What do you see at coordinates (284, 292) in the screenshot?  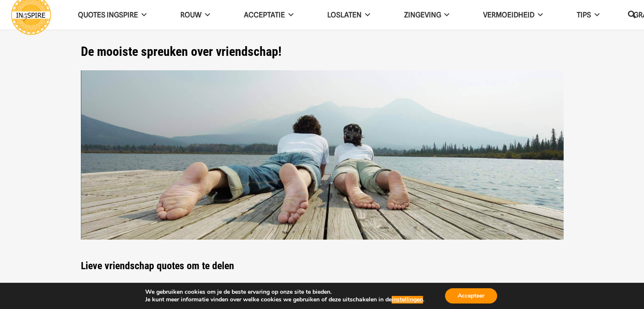 I see `p: We gebruiken cookies om je de beste ervaring op onze site te bieden.` at bounding box center [284, 292].